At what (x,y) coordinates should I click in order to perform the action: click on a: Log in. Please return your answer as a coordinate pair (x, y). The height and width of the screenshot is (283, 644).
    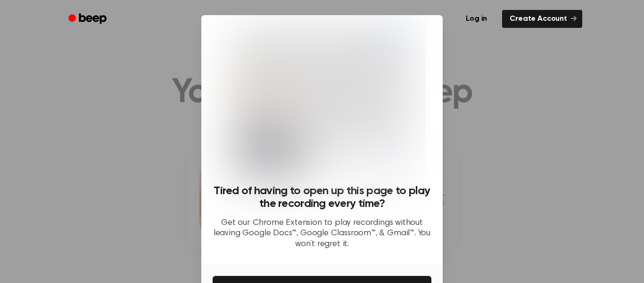
    Looking at the image, I should click on (476, 19).